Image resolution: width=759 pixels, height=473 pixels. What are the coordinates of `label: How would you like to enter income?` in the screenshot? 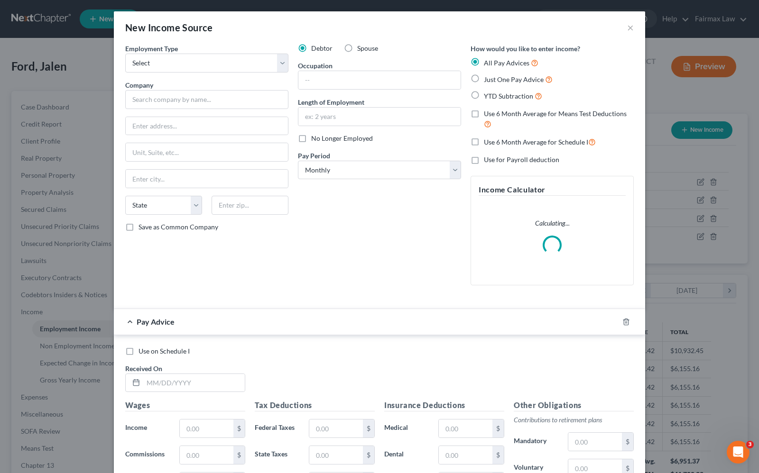 It's located at (525, 48).